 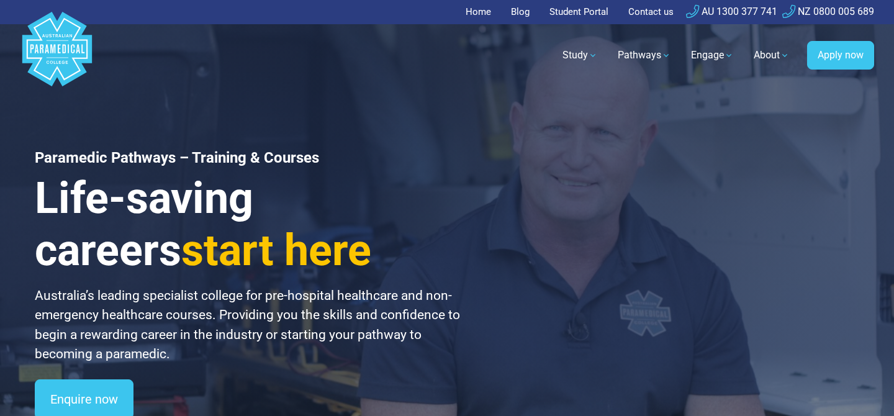 I want to click on a: AU 1300 377 741, so click(x=731, y=11).